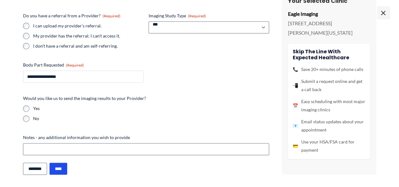 The image size is (399, 187). What do you see at coordinates (88, 36) in the screenshot?
I see `label: My provider has the referral; I can't access it.` at bounding box center [88, 36].